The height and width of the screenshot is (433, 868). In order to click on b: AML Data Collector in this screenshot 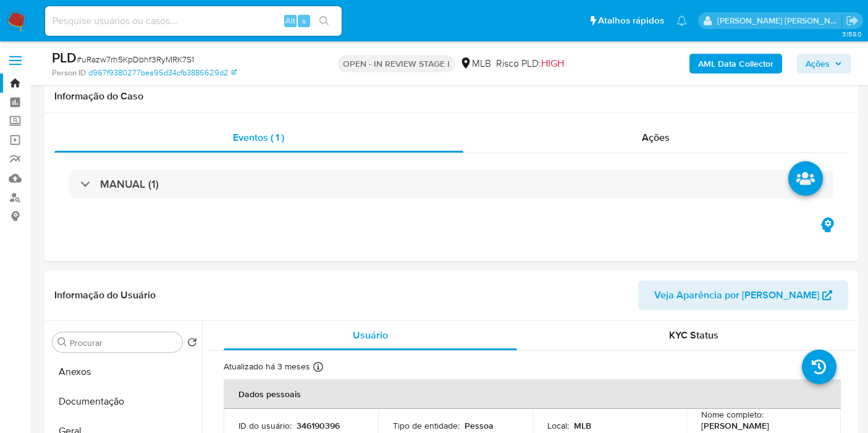, I will do `click(736, 63)`.